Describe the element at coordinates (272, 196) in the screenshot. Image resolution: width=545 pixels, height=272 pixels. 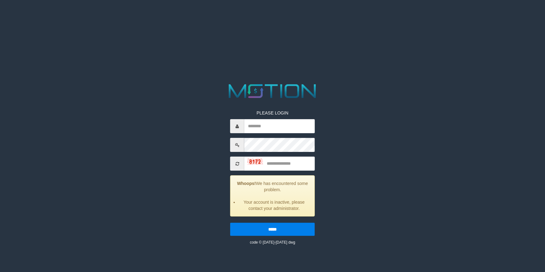
I see `div: We has encountered some problem.` at that location.